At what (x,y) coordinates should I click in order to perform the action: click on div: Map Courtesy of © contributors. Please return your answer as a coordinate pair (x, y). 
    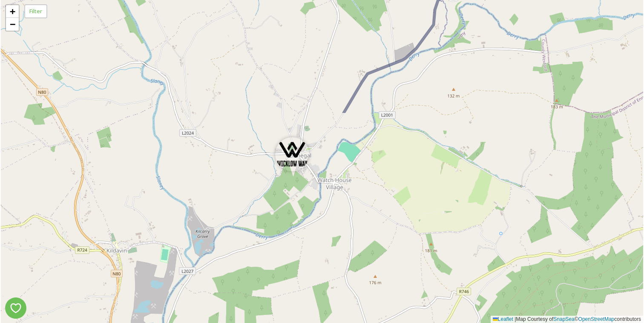
    Looking at the image, I should click on (567, 319).